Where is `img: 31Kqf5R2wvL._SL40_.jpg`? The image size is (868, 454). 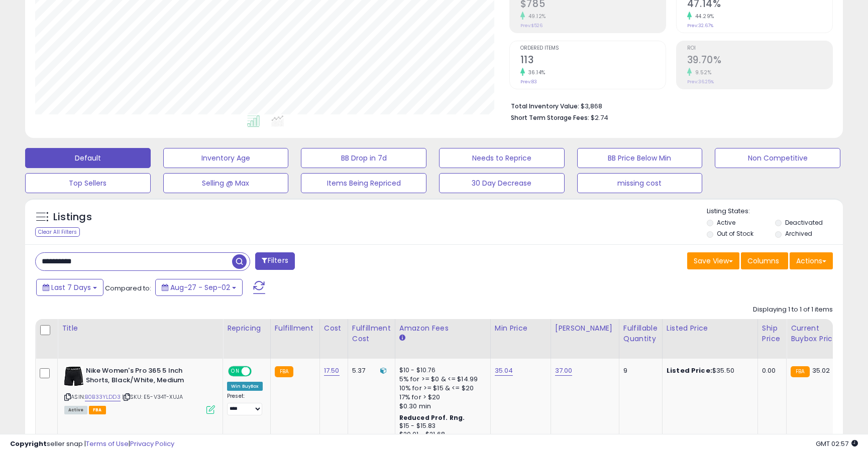 img: 31Kqf5R2wvL._SL40_.jpg is located at coordinates (74, 376).